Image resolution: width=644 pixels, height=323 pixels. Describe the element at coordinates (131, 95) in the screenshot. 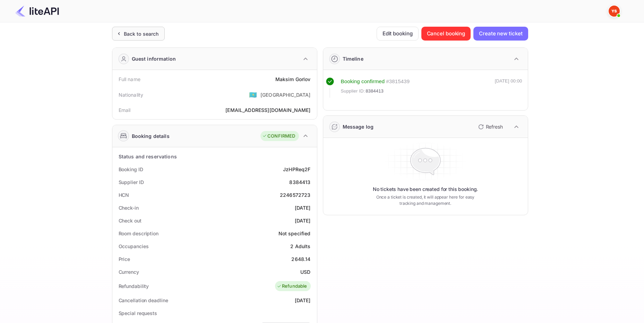

I see `div: Nationality` at that location.